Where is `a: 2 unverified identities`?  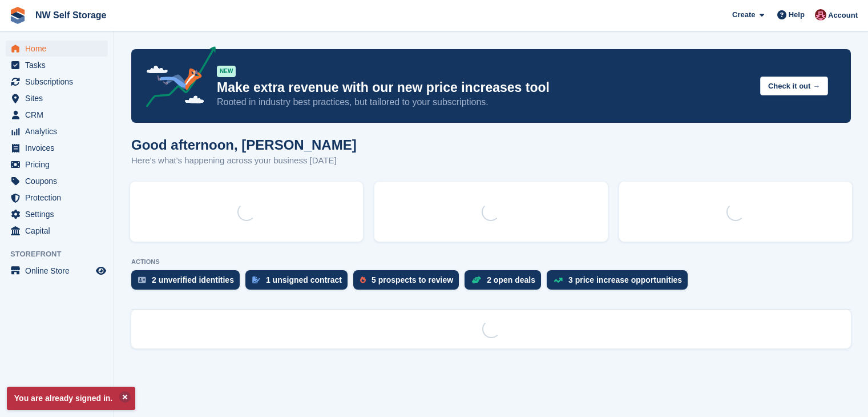
a: 2 unverified identities is located at coordinates (188, 283).